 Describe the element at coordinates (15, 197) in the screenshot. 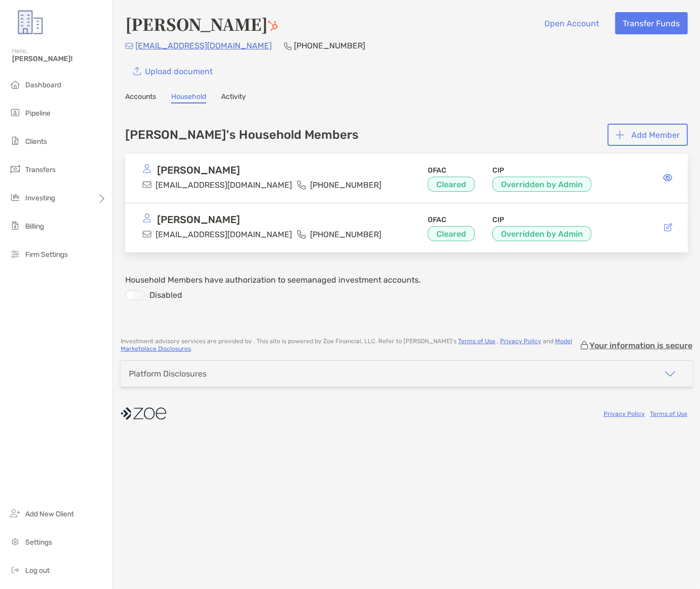

I see `img: investing icon` at that location.